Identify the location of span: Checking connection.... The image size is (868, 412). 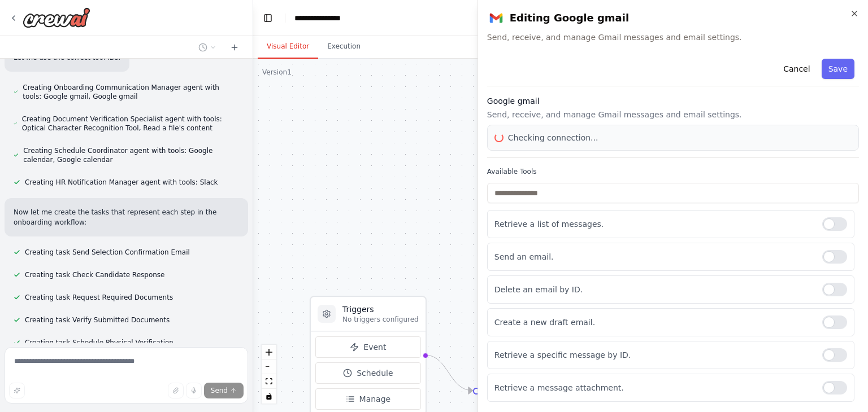
(554, 138).